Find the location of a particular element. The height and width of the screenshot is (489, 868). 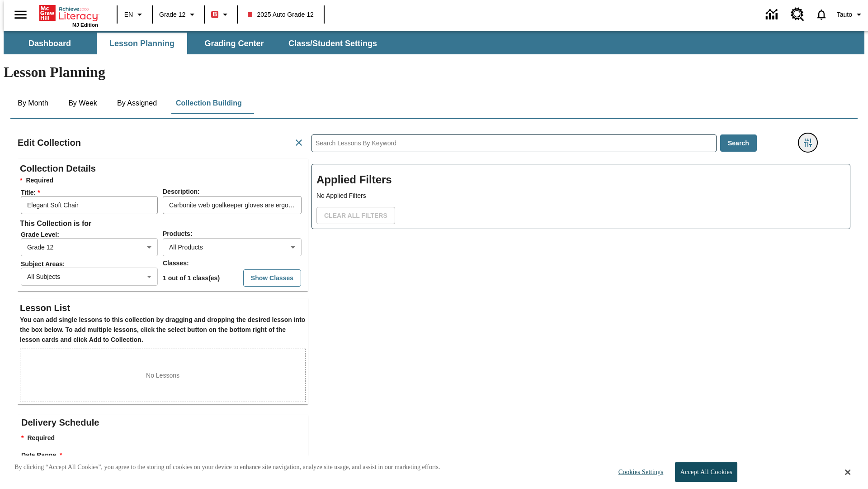

div: Applied Filters is located at coordinates (581, 196).